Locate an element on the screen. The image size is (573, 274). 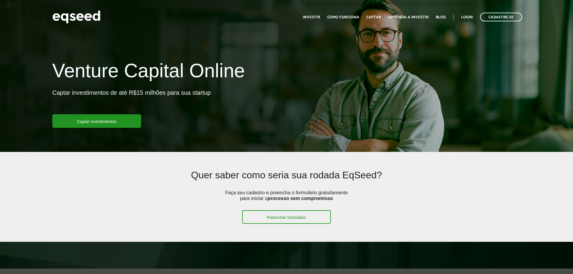
h2: Quer saber como seria sua rodada EqSeed? is located at coordinates (286, 180).